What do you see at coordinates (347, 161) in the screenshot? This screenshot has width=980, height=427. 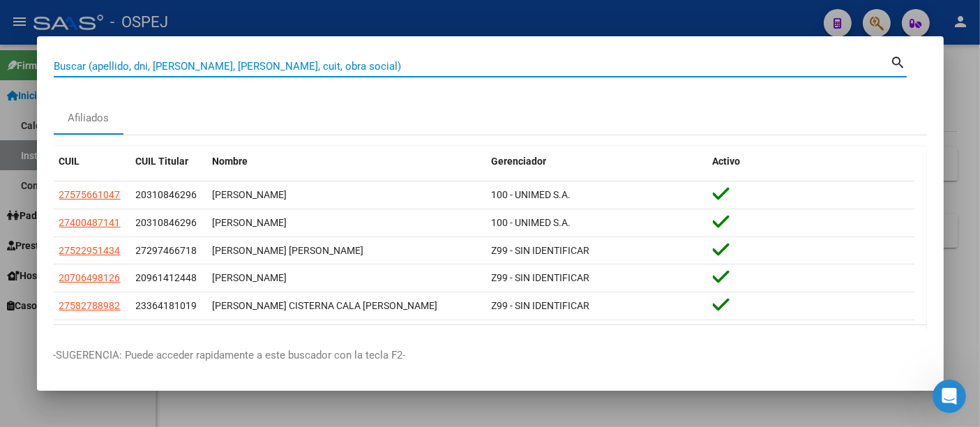 I see `datatable-header-cell: Nombre` at bounding box center [347, 161].